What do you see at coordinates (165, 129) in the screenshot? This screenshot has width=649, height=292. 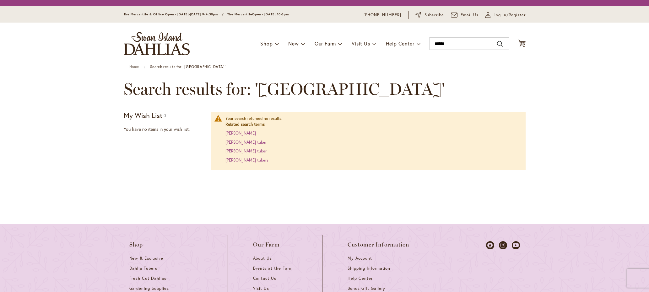 I see `div: You have no items in your wish list.` at bounding box center [165, 129].